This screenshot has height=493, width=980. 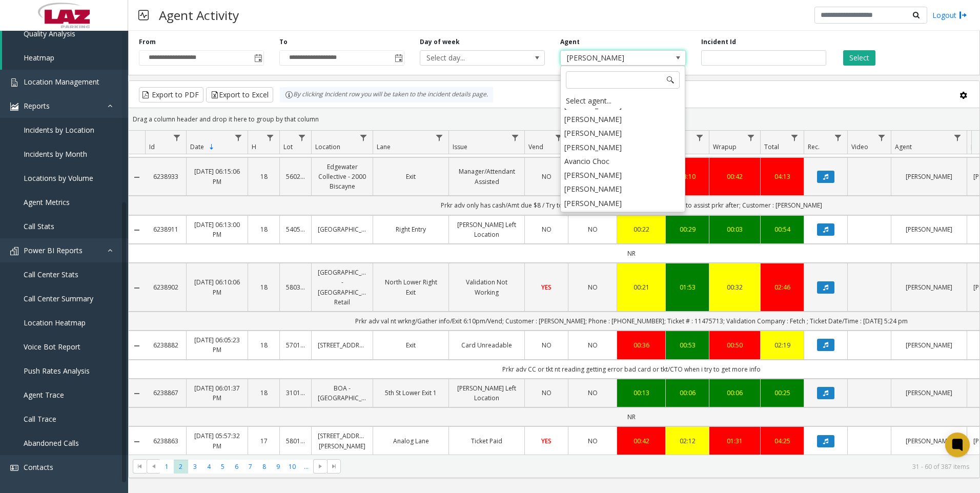 What do you see at coordinates (735, 287) in the screenshot?
I see `a: 00:32` at bounding box center [735, 287].